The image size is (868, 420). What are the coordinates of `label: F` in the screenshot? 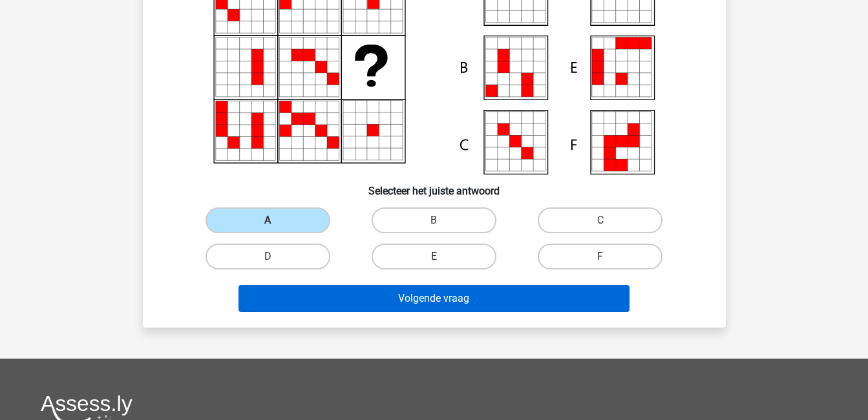 It's located at (600, 257).